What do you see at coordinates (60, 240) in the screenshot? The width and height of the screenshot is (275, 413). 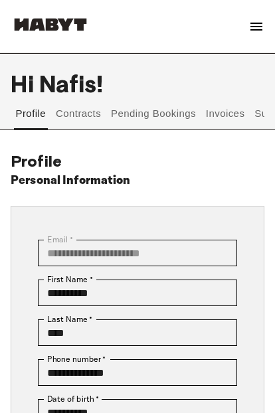 I see `label: Email` at bounding box center [60, 240].